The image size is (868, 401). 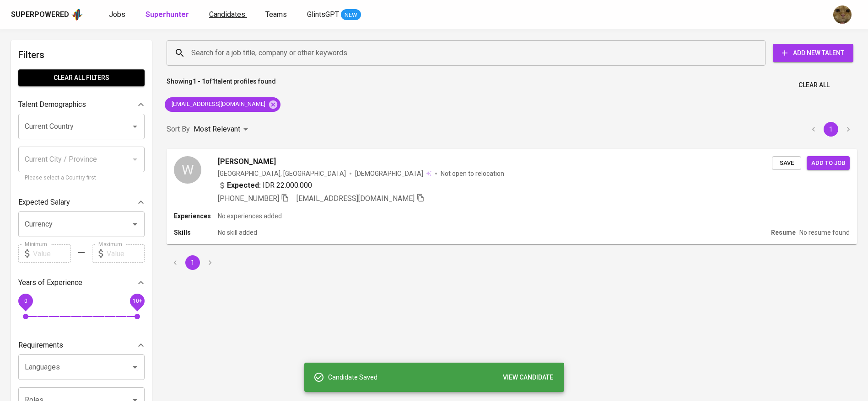 I want to click on p: Most Relevant, so click(x=217, y=129).